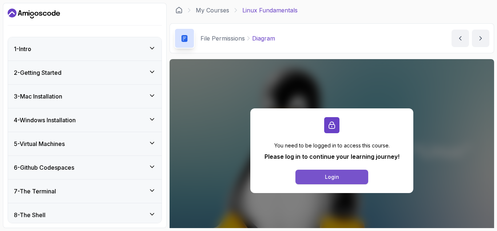 Image resolution: width=497 pixels, height=231 pixels. I want to click on button: 3-Mac Installation, so click(85, 96).